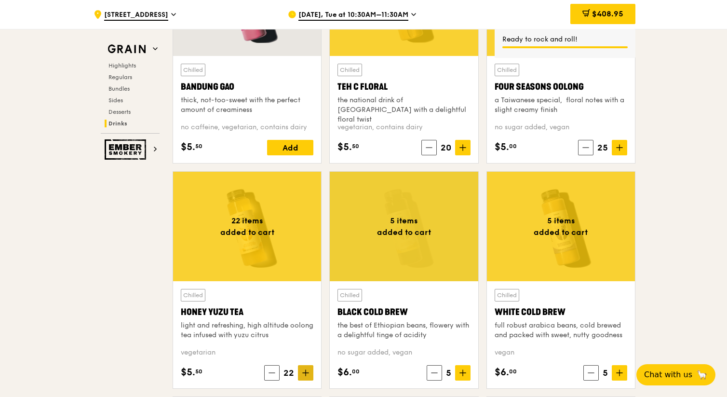 This screenshot has width=727, height=397. I want to click on span: Regulars, so click(120, 77).